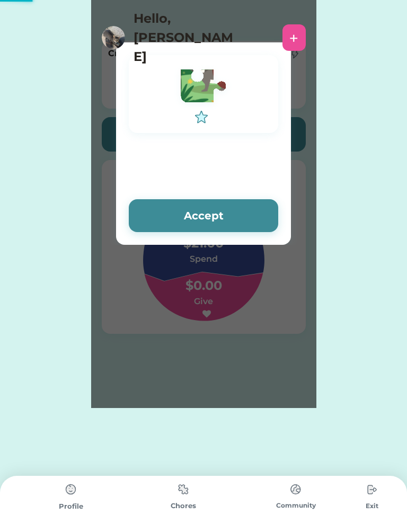  What do you see at coordinates (183, 506) in the screenshot?
I see `div: Chores` at bounding box center [183, 506].